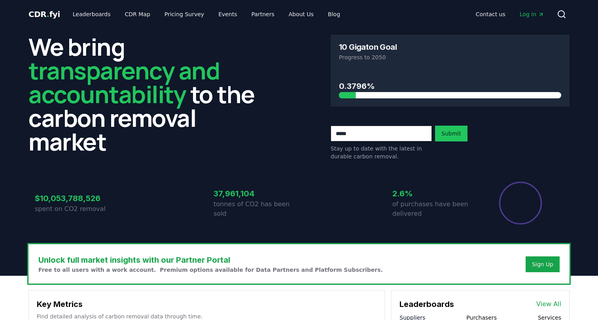 The image size is (598, 320). What do you see at coordinates (451, 134) in the screenshot?
I see `button: Submit` at bounding box center [451, 134].